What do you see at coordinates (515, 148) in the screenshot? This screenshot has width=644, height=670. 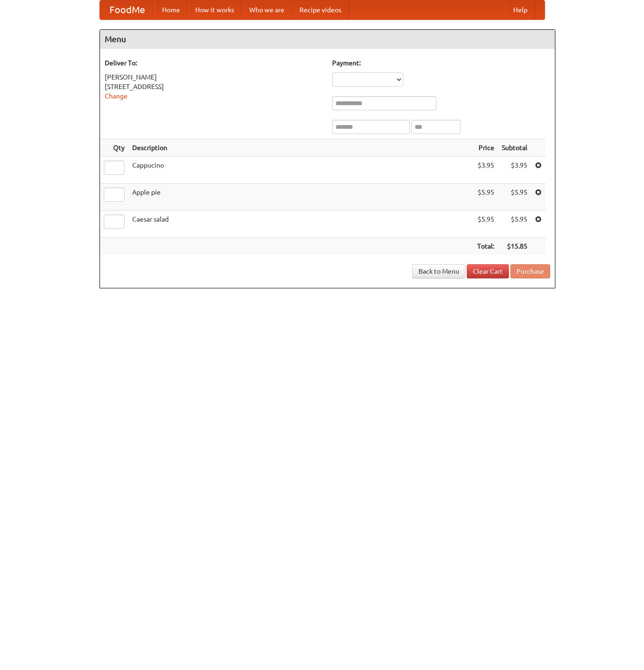 I see `th: Subtotal` at bounding box center [515, 148].